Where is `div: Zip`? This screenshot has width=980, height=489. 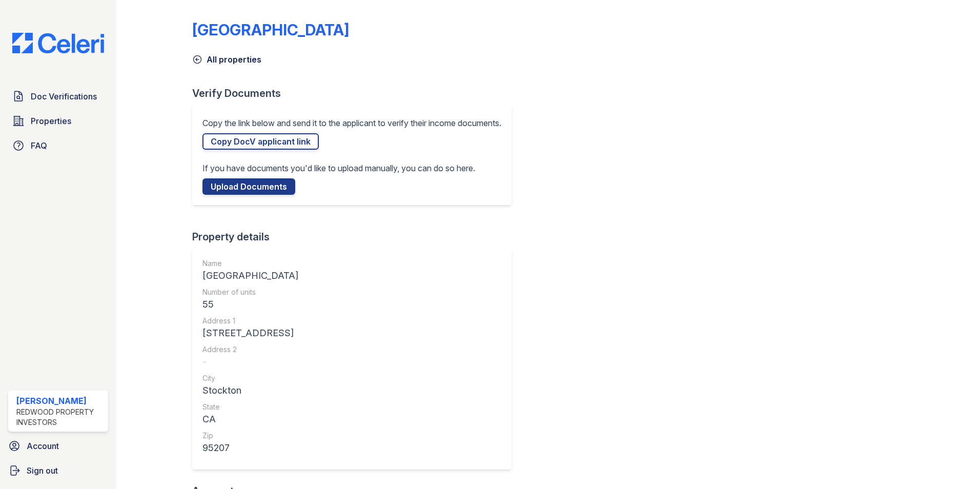 div: Zip is located at coordinates (250, 436).